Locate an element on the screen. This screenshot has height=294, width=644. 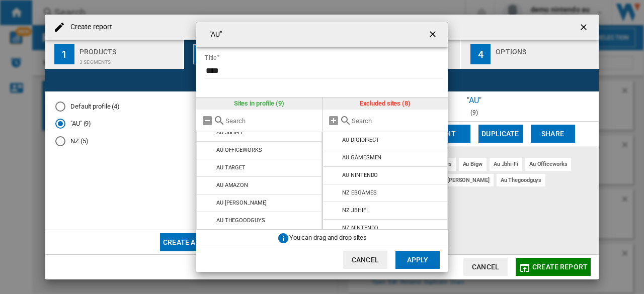
div: AU JBHI-FI is located at coordinates (229, 133).